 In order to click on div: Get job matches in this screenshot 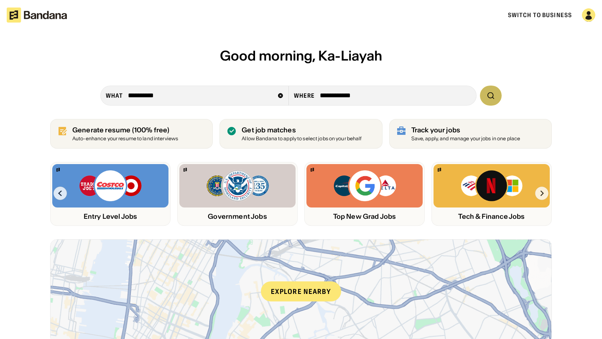, I will do `click(301, 130)`.